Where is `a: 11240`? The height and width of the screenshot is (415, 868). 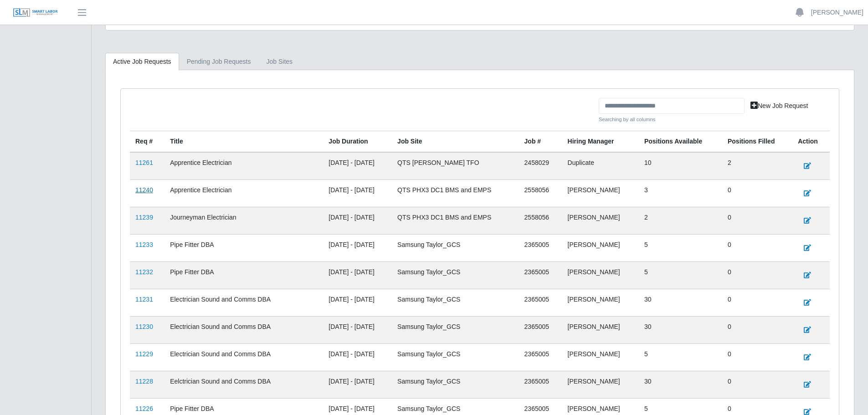
a: 11240 is located at coordinates (144, 190).